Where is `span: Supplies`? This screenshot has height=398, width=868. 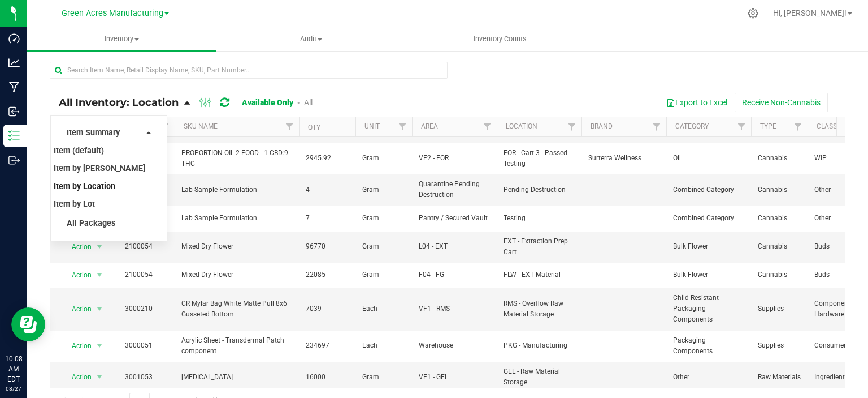
span: Supplies is located at coordinates (779, 308).